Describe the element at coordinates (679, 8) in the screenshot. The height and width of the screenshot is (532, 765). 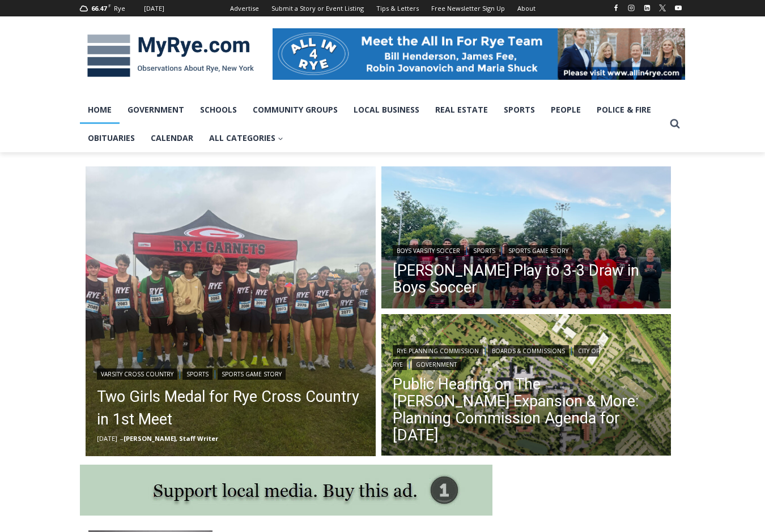
I see `a: YouTube` at that location.